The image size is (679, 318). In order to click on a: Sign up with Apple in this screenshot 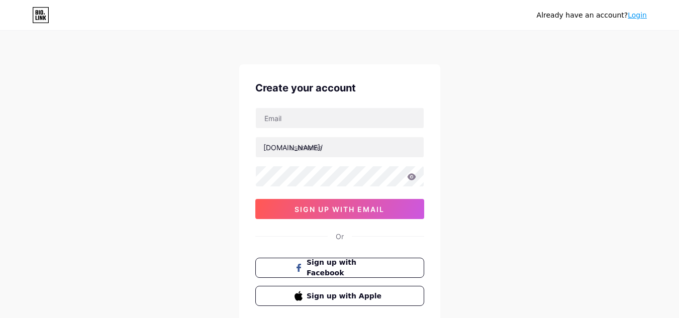, I will do `click(340, 296)`.